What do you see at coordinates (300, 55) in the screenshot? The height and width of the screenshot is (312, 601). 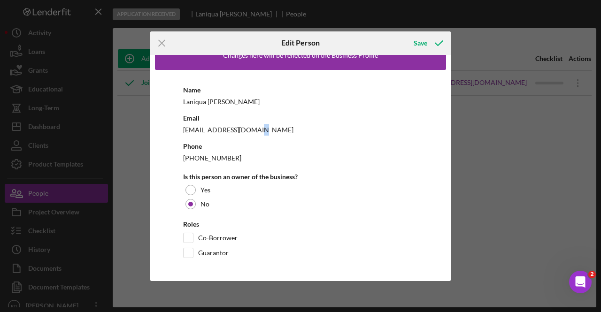 I see `div: Changes here will be reflected on the Business Profile` at bounding box center [300, 55].